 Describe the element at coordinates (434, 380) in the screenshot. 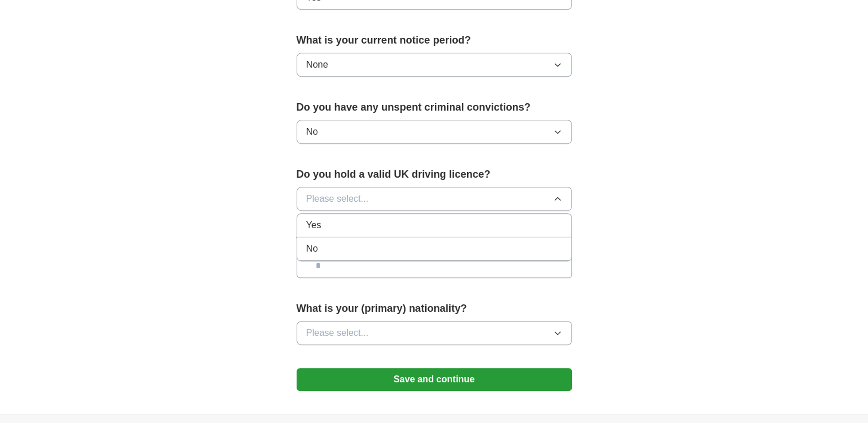

I see `button: Save and continue` at that location.